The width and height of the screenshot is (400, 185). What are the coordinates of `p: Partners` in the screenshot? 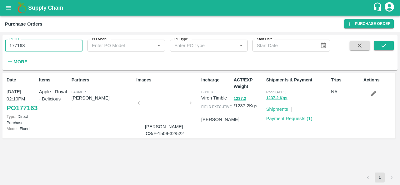 It's located at (103, 80).